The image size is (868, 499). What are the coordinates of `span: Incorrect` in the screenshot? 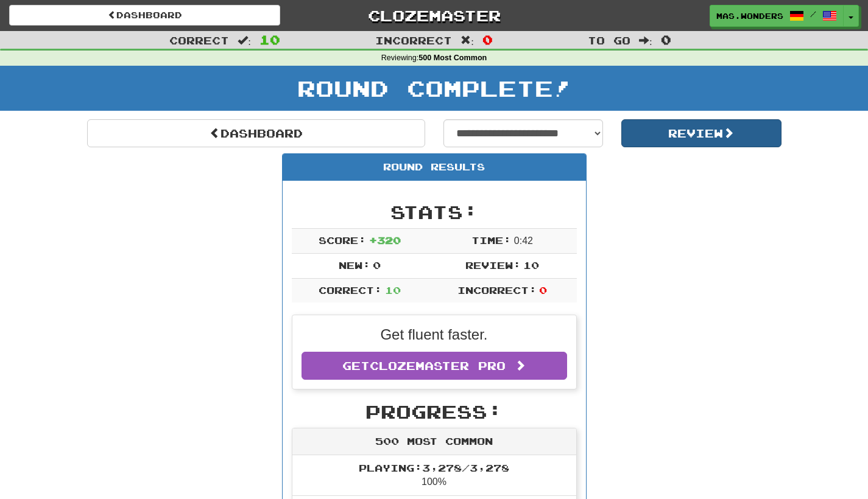 It's located at (414, 40).